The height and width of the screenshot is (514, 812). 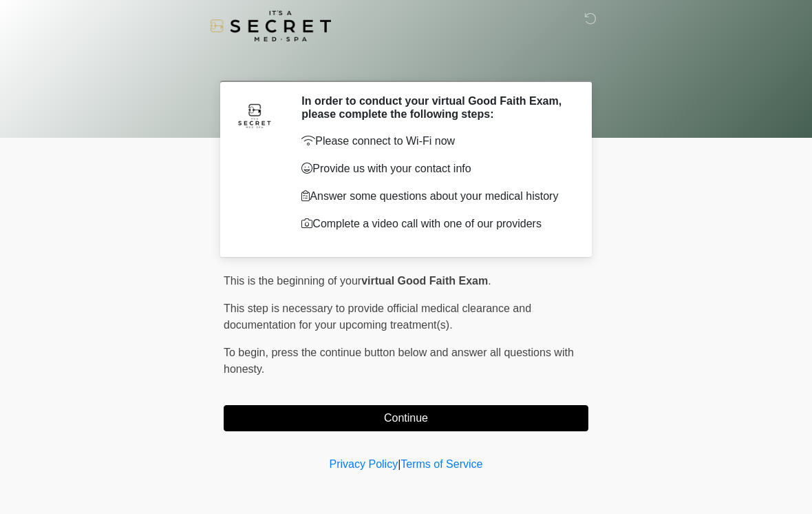 I want to click on span: This is the beginning of your, so click(x=292, y=280).